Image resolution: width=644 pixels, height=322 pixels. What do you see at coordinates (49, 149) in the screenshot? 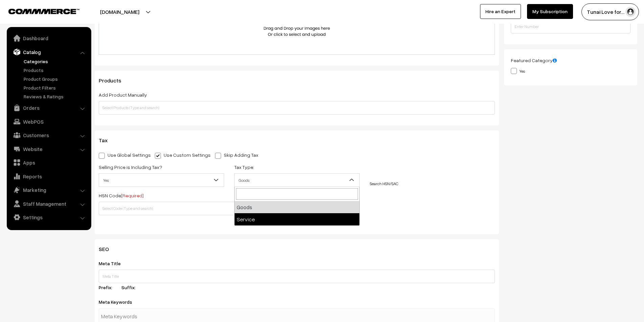
I see `a: Website` at bounding box center [49, 149].